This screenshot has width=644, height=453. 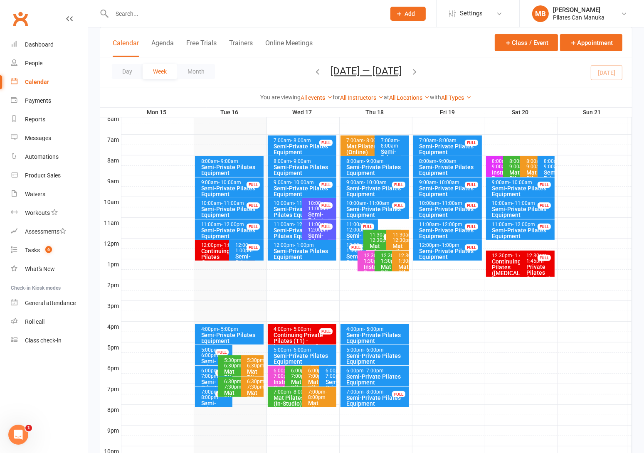 What do you see at coordinates (239, 384) in the screenshot?
I see `div: 6:30pm` at bounding box center [239, 384].